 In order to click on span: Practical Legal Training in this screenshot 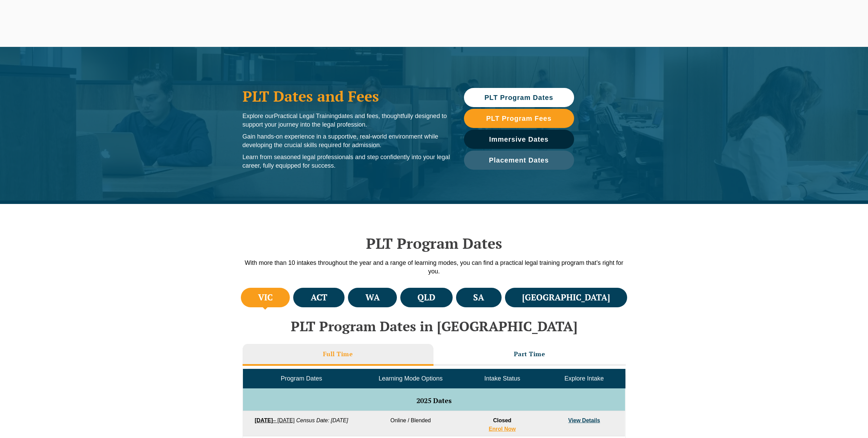, I will do `click(306, 116)`.